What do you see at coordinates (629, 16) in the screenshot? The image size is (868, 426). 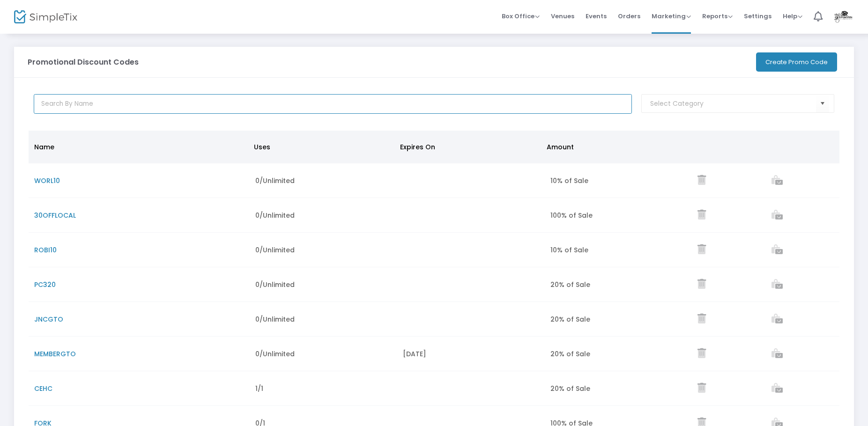 I see `span: Orders` at bounding box center [629, 16].